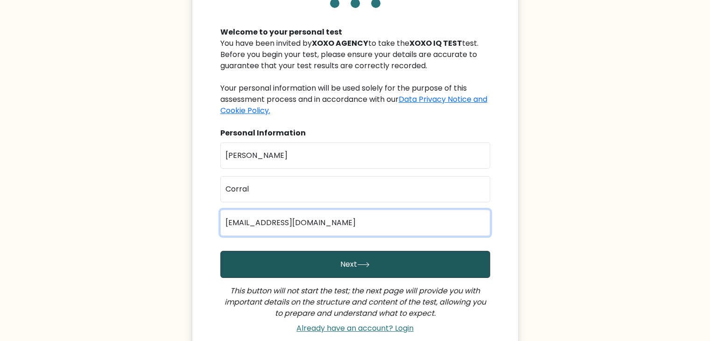 The image size is (710, 341). I want to click on a: Already have an account? Login, so click(355, 328).